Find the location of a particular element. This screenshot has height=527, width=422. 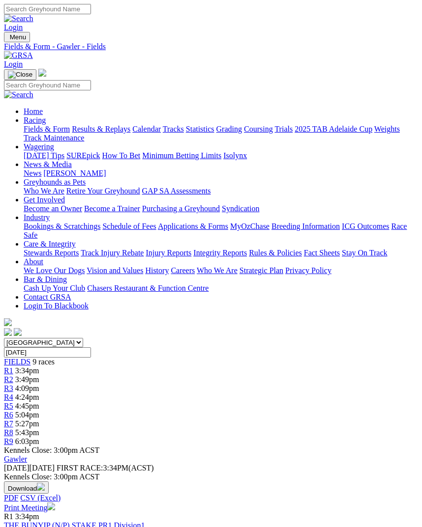

a: Calendar is located at coordinates (146, 129).